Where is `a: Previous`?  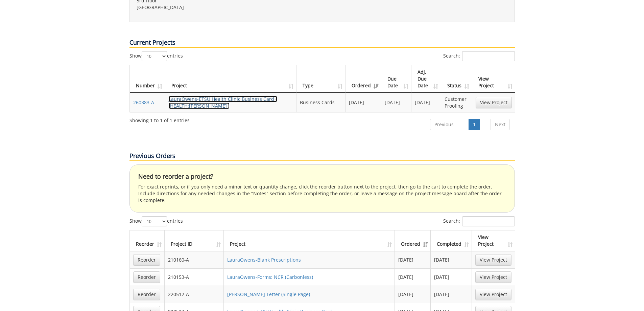
a: Previous is located at coordinates (444, 125).